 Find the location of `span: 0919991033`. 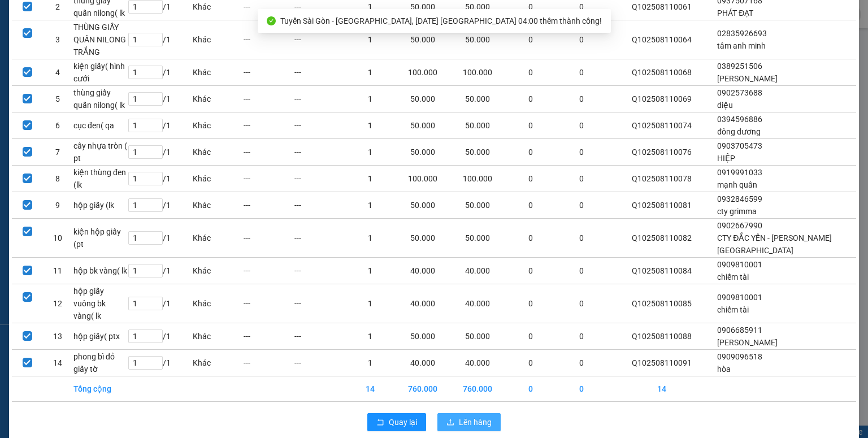

span: 0919991033 is located at coordinates (740, 172).